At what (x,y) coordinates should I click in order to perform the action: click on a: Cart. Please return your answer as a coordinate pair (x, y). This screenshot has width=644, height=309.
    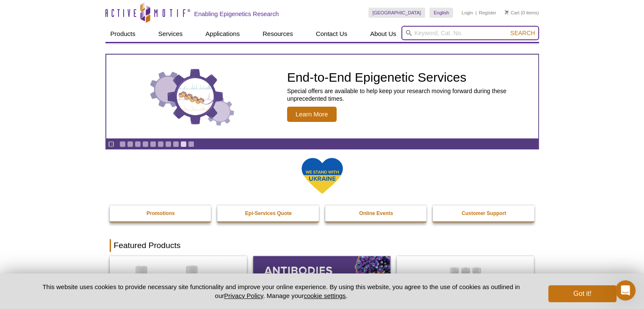
    Looking at the image, I should click on (512, 13).